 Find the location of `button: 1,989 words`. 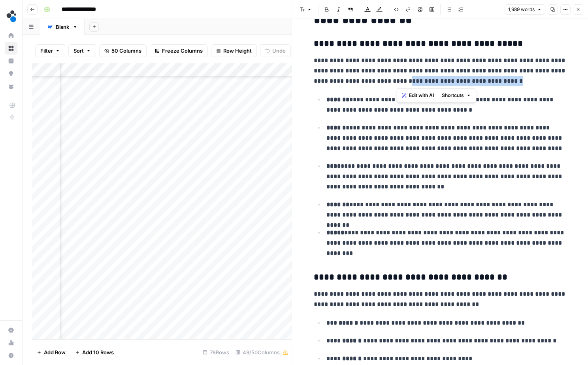

button: 1,989 words is located at coordinates (525, 10).